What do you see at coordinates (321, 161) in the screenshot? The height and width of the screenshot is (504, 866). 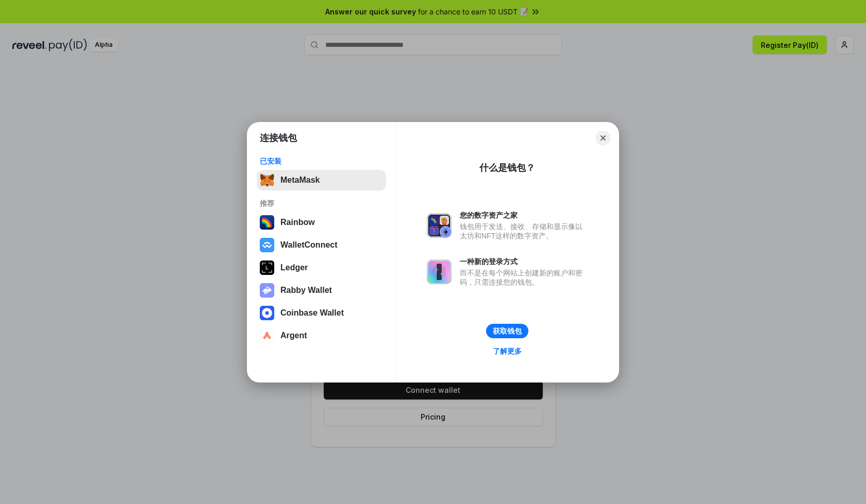 I see `div: 已安装` at bounding box center [321, 161].